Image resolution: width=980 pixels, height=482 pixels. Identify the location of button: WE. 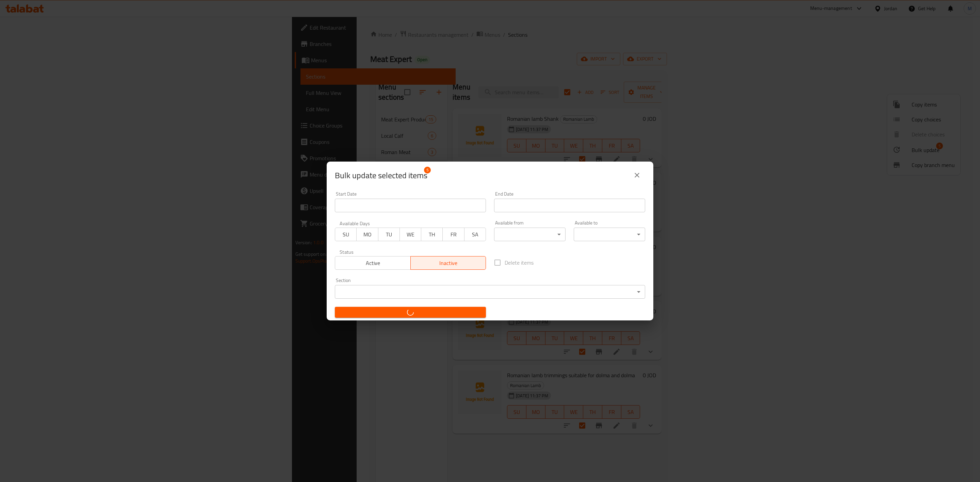
(410, 234).